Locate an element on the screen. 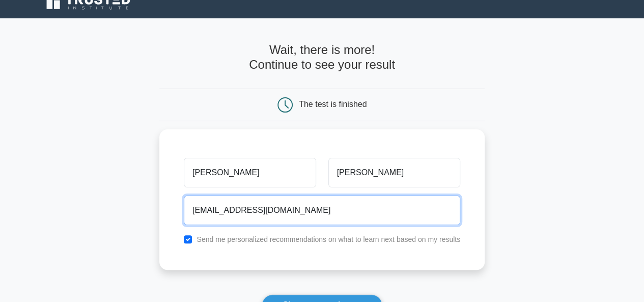 The height and width of the screenshot is (302, 644). input: Email is located at coordinates (321, 210).